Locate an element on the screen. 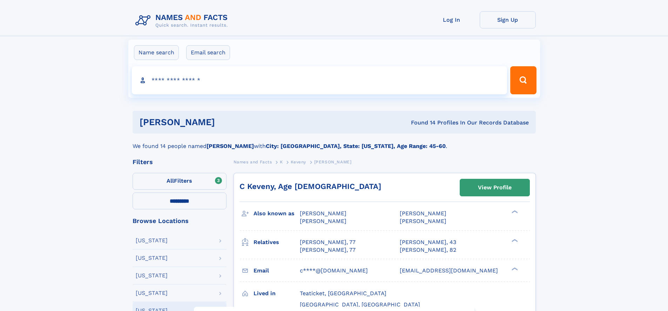 The height and width of the screenshot is (311, 668). img: Logo Names and Facts is located at coordinates (183, 21).